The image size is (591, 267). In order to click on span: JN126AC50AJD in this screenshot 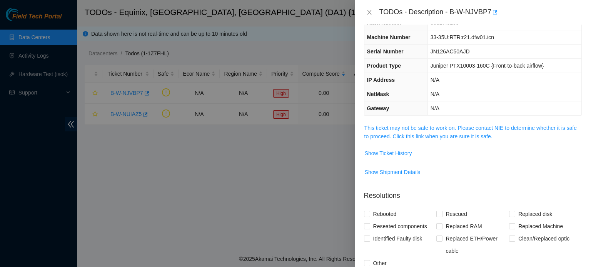, I will do `click(450, 52)`.